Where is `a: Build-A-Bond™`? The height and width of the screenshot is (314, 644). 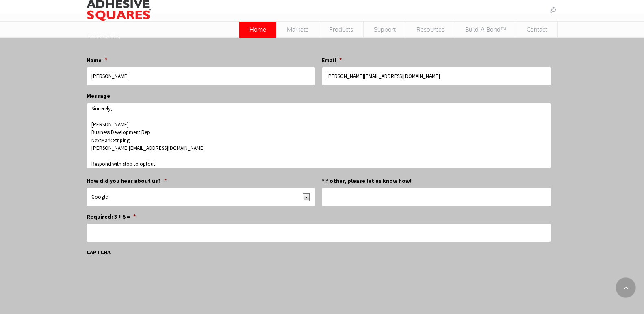
a: Build-A-Bond™ is located at coordinates (485, 30).